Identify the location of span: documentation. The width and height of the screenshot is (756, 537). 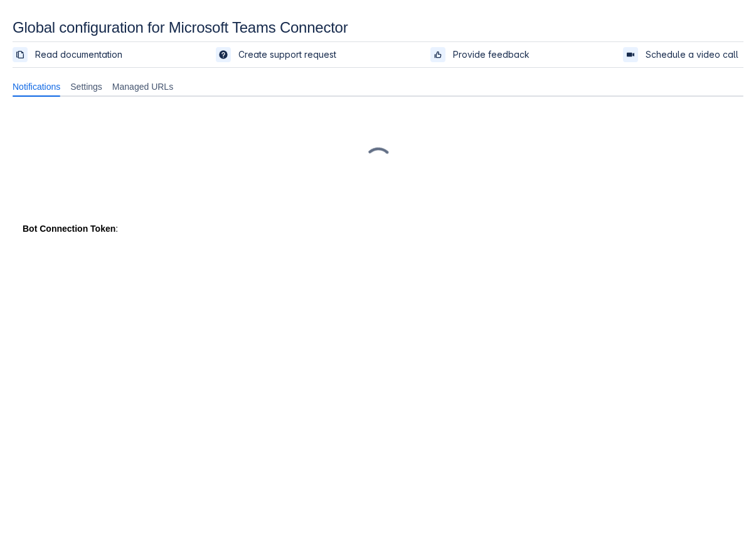
(20, 55).